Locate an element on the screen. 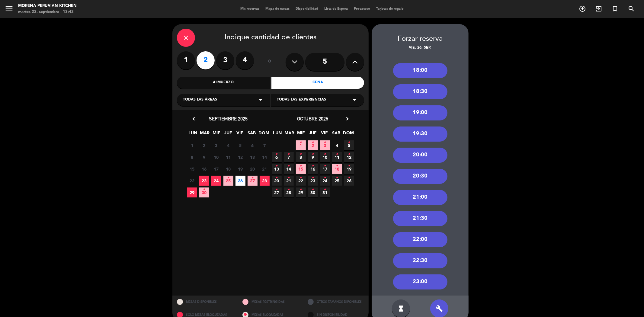 The height and width of the screenshot is (317, 644). div: Morena Peruvian Kitchen is located at coordinates (47, 6).